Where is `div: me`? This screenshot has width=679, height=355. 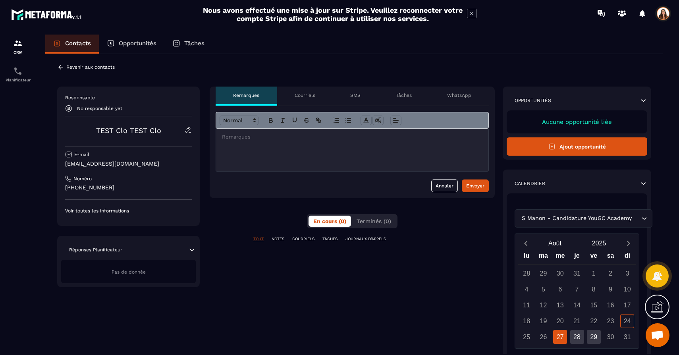 div: me is located at coordinates (560, 257).